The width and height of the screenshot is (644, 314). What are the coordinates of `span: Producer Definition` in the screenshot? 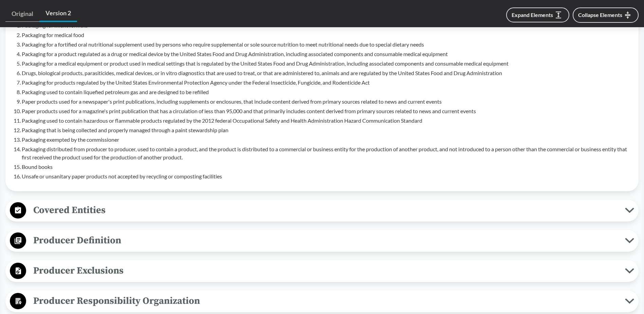 It's located at (325, 240).